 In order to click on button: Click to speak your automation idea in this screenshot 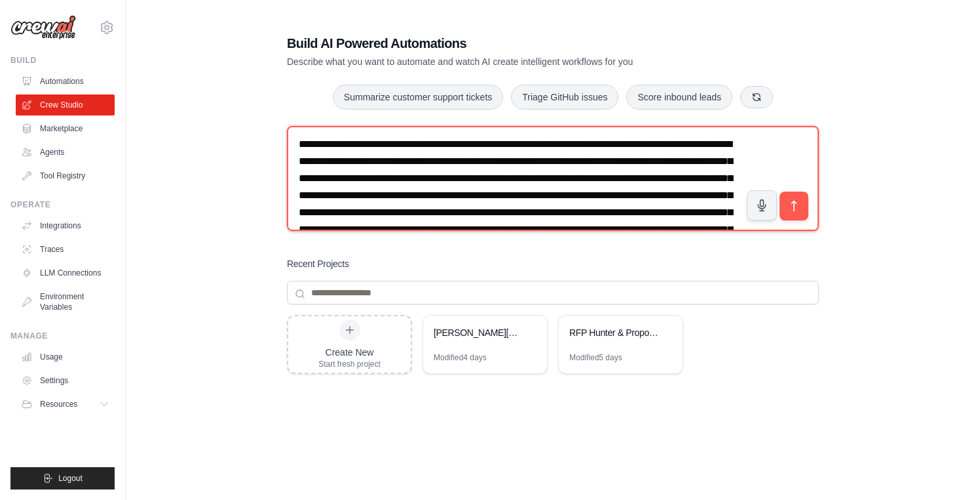, I will do `click(762, 205)`.